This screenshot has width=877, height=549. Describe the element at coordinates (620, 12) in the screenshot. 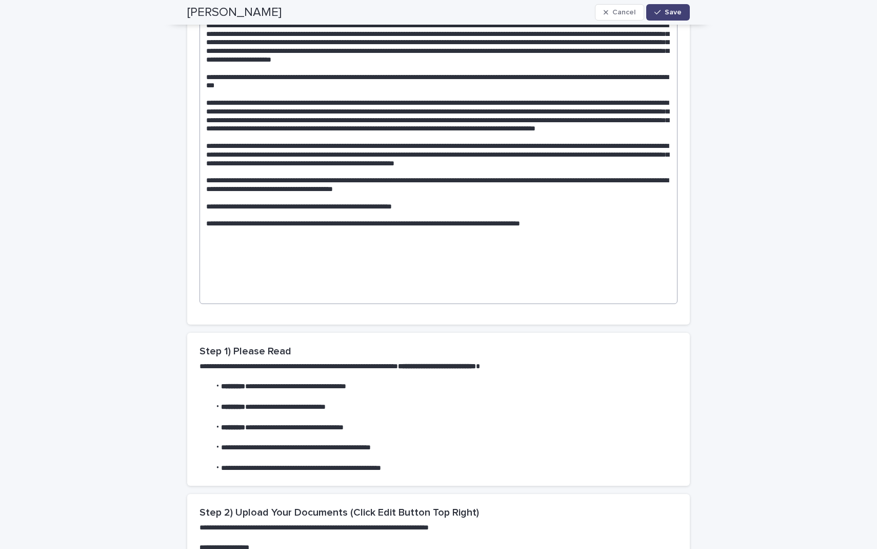

I see `button: Cancel` at that location.